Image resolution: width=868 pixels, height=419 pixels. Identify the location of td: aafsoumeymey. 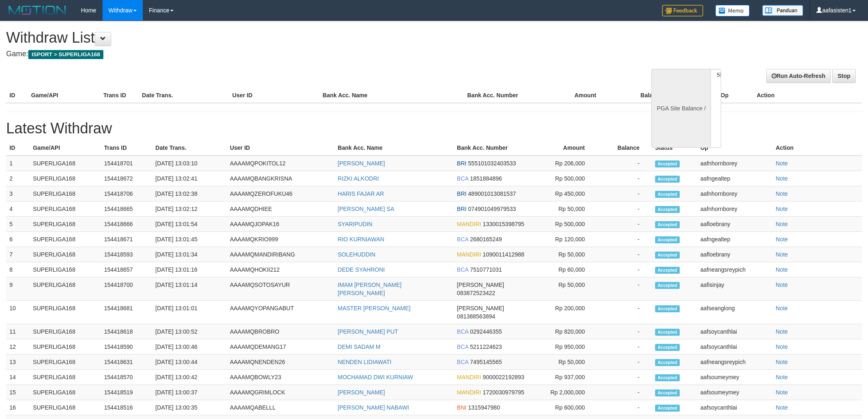
(735, 392).